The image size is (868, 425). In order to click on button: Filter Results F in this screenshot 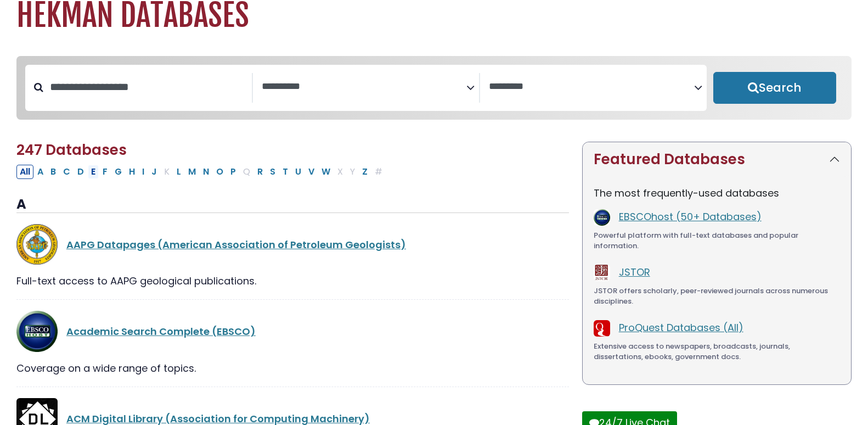, I will do `click(105, 172)`.